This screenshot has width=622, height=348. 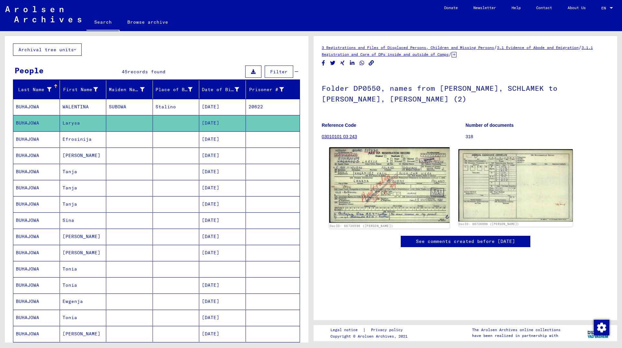 I want to click on button: Share on Xing, so click(x=342, y=63).